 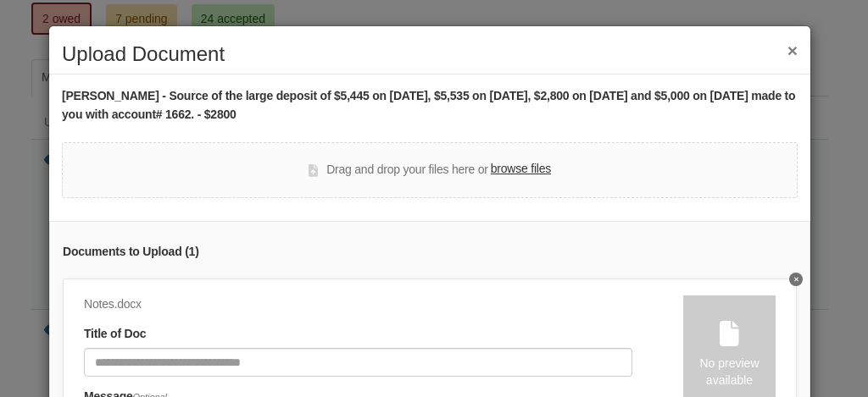 What do you see at coordinates (729, 372) in the screenshot?
I see `div: No preview available` at bounding box center [729, 372].